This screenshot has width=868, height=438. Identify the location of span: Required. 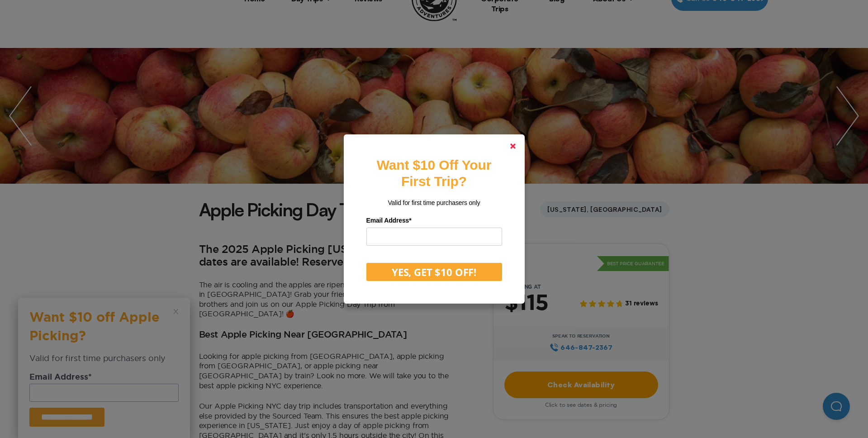
(410, 220).